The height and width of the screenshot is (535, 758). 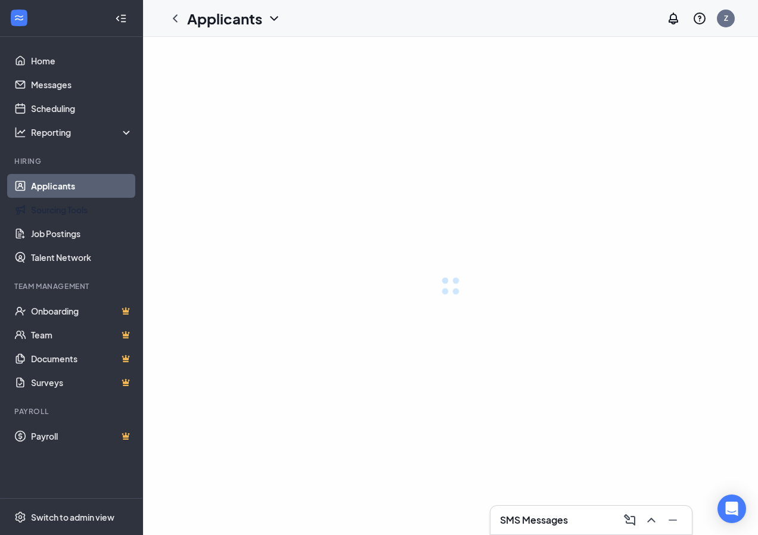 What do you see at coordinates (630, 520) in the screenshot?
I see `button: ComposeMessage` at bounding box center [630, 520].